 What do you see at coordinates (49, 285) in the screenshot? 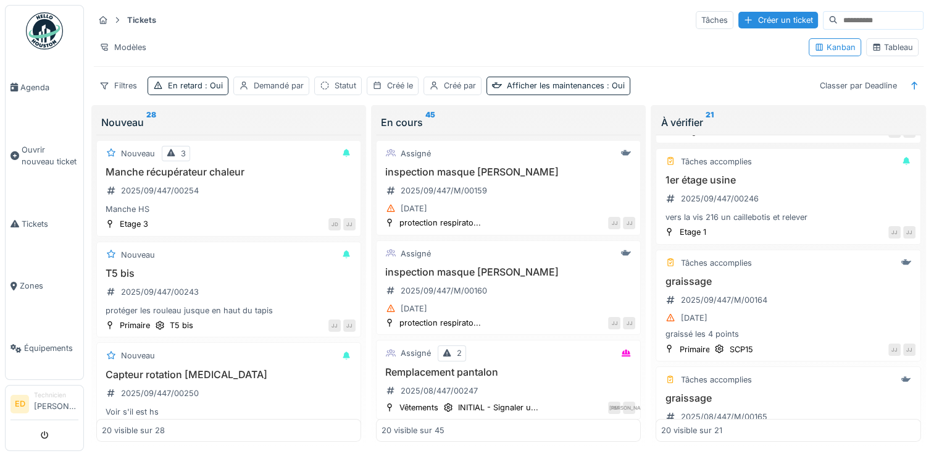
I see `span: Zones` at bounding box center [49, 285].